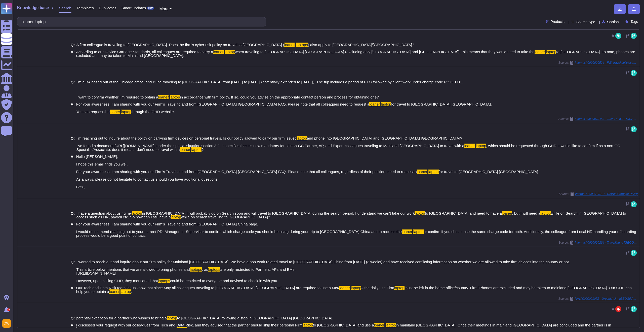 The height and width of the screenshot is (332, 644). Describe the element at coordinates (150, 8) in the screenshot. I see `div: BETA` at that location.